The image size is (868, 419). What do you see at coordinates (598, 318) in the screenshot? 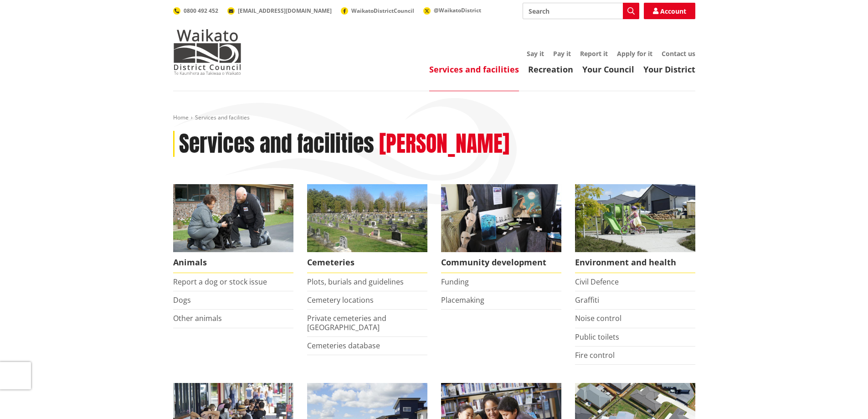
I see `a: Noise control` at bounding box center [598, 318].